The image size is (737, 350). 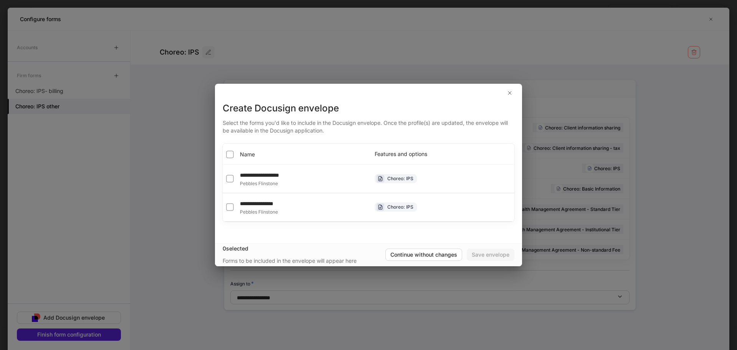 I want to click on button: Continue without changes, so click(x=424, y=255).